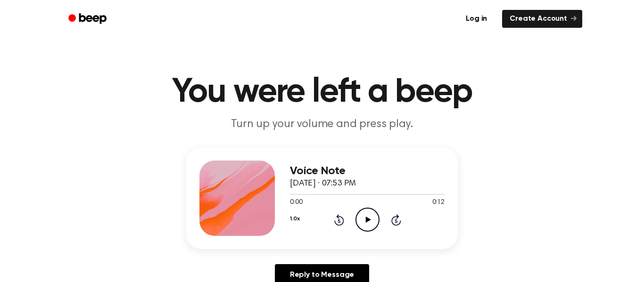  What do you see at coordinates (367, 171) in the screenshot?
I see `h3: Voice Note` at bounding box center [367, 171].